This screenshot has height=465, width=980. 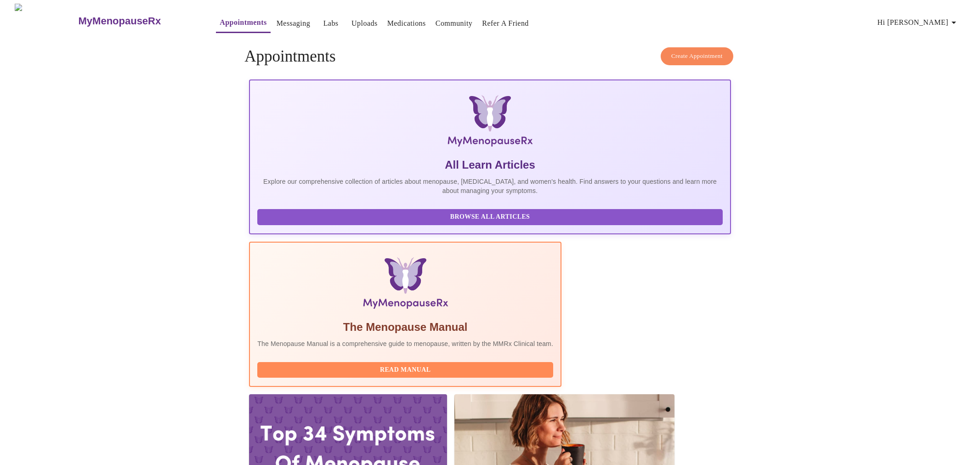 What do you see at coordinates (406, 23) in the screenshot?
I see `button: Medications` at bounding box center [406, 23].